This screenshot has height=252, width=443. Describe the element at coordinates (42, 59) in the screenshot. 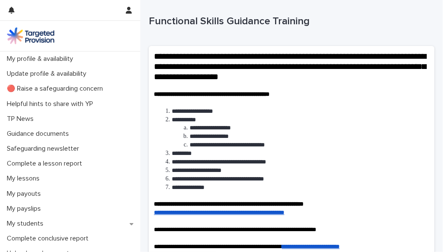

I see `p: My profile & availability` at that location.